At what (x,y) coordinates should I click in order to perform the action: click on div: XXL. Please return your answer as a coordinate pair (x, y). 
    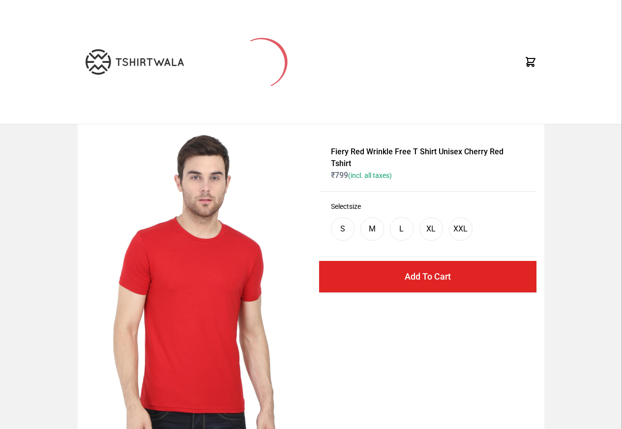
    Looking at the image, I should click on (460, 229).